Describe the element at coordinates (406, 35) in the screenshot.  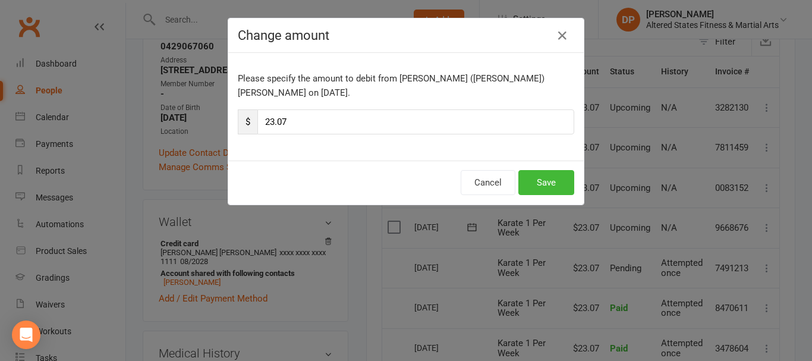
I see `h4: Change amount` at that location.